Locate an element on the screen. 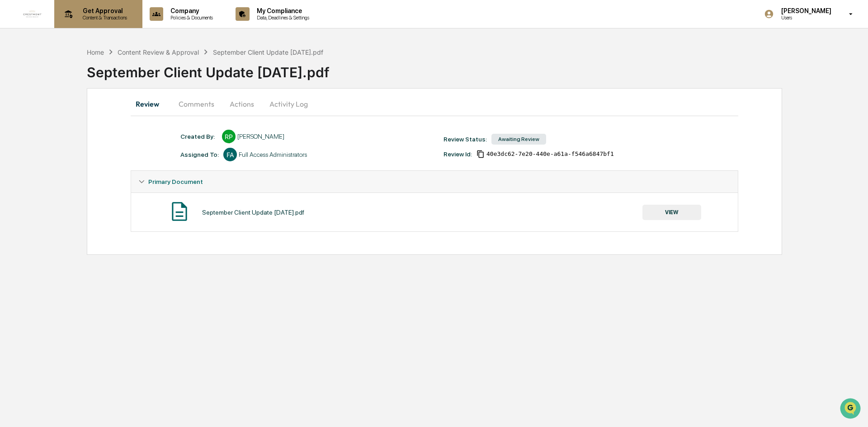 The height and width of the screenshot is (427, 868). span: Attestations is located at coordinates (93, 119).